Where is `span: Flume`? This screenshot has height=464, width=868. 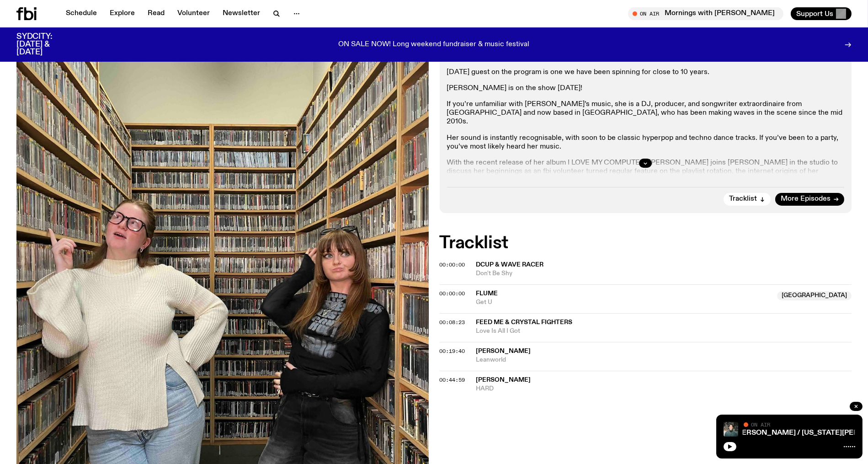 span: Flume is located at coordinates (487, 294).